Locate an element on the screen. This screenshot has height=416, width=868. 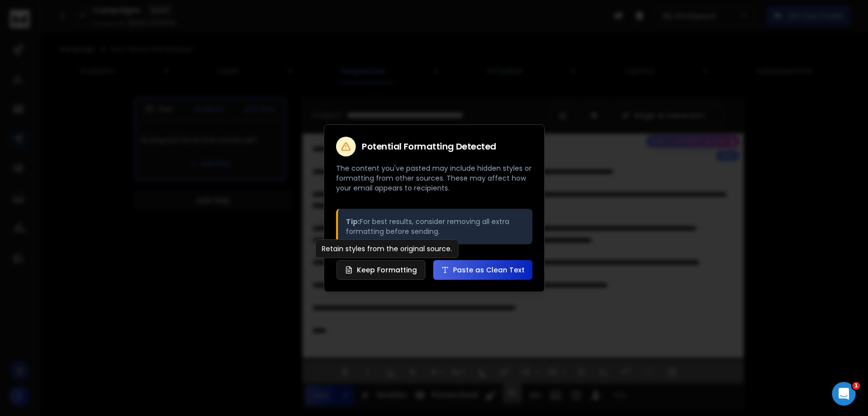
p: The content you've pasted may include hidden styles or formatting from other sources. These may a... is located at coordinates (434, 178).